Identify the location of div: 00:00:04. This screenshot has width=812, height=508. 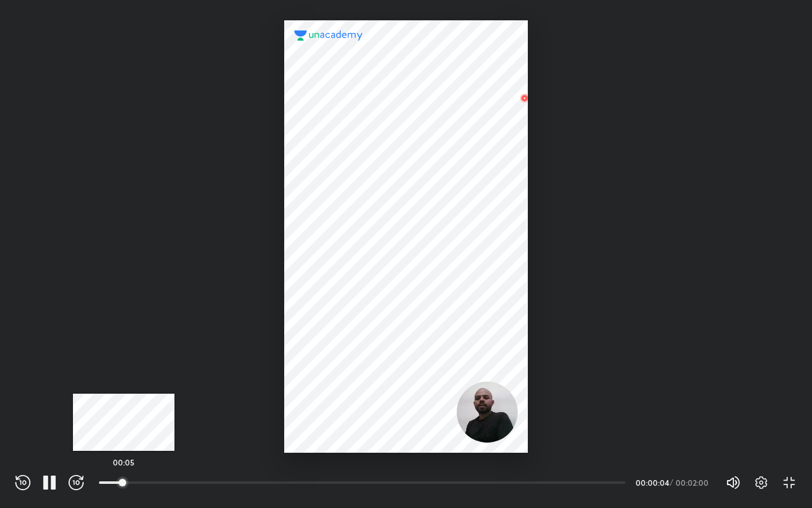
(652, 482).